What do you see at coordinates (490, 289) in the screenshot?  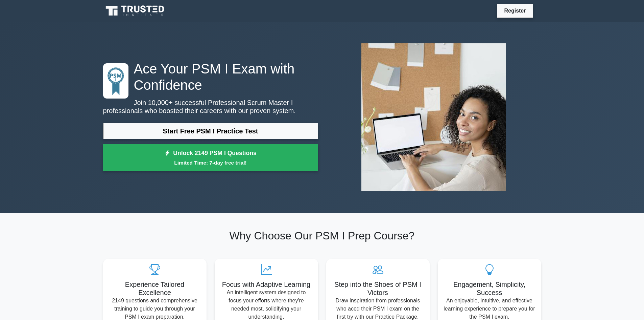 I see `h5: Engagement, Simplicity, Success` at bounding box center [490, 289].